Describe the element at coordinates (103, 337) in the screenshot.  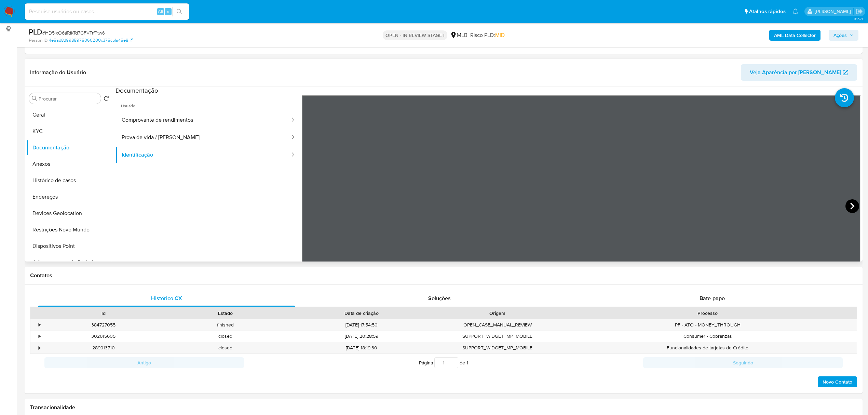
I see `div: 302615605` at that location.